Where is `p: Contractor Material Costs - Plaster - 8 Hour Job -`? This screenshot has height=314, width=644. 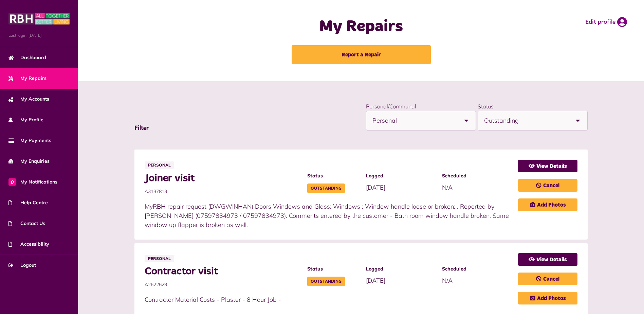 p: Contractor Material Costs - Plaster - 8 Hour Job - is located at coordinates (328, 299).